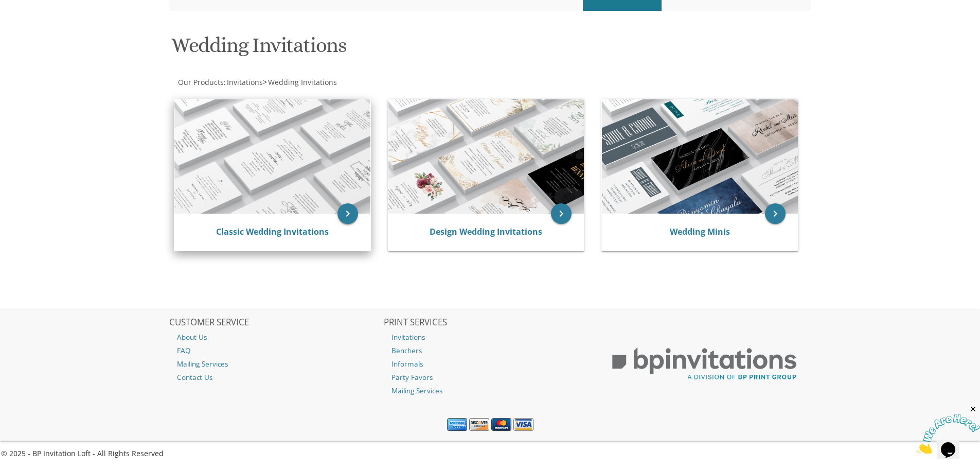 The width and height of the screenshot is (980, 469). Describe the element at coordinates (275, 337) in the screenshot. I see `a: About Us` at that location.